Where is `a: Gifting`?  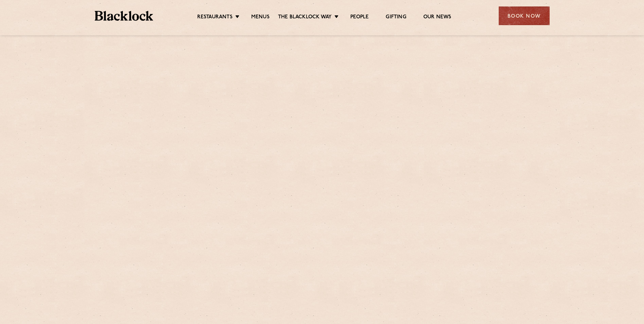 a: Gifting is located at coordinates (396, 18).